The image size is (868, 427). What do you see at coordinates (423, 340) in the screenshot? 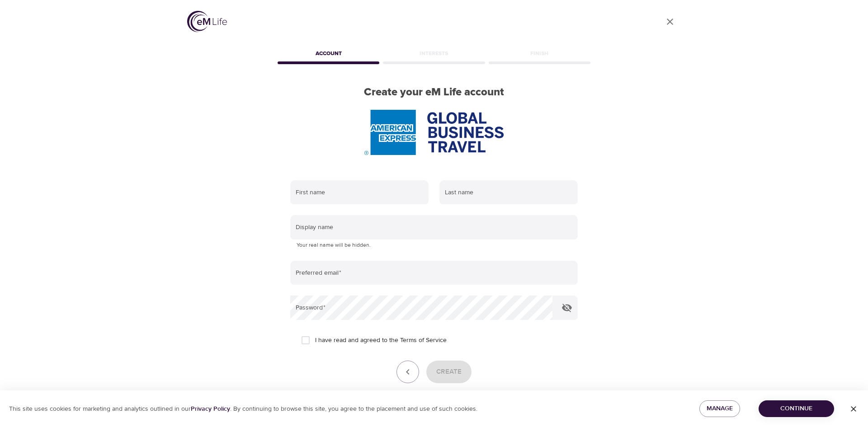
I see `a: Terms of Service` at bounding box center [423, 340].